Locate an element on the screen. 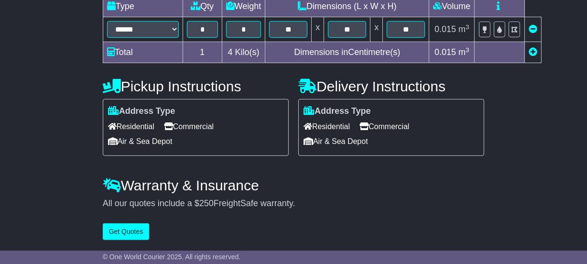  span: © One World Courier 2025. All rights reserved. is located at coordinates (171, 256).